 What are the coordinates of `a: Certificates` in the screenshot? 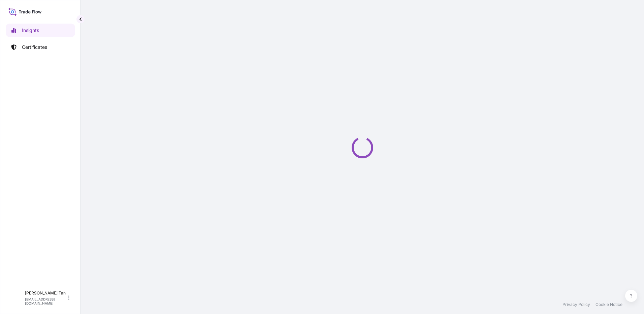 It's located at (40, 47).